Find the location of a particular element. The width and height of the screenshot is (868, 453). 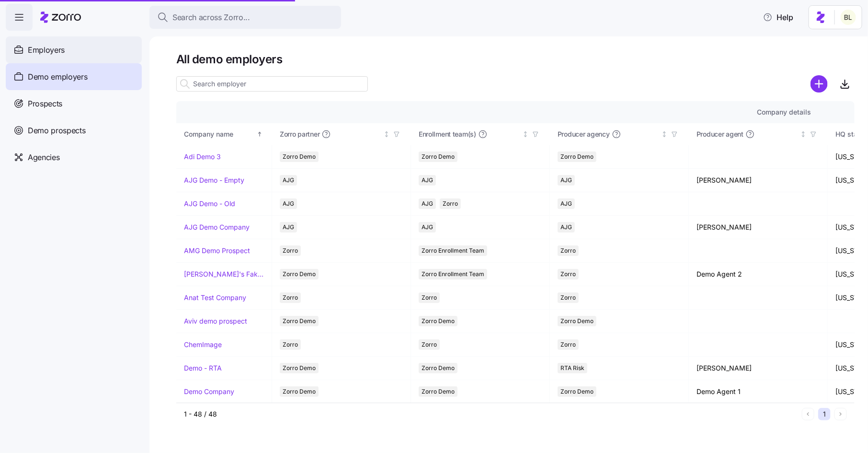

a: Demo Company is located at coordinates (209, 391).